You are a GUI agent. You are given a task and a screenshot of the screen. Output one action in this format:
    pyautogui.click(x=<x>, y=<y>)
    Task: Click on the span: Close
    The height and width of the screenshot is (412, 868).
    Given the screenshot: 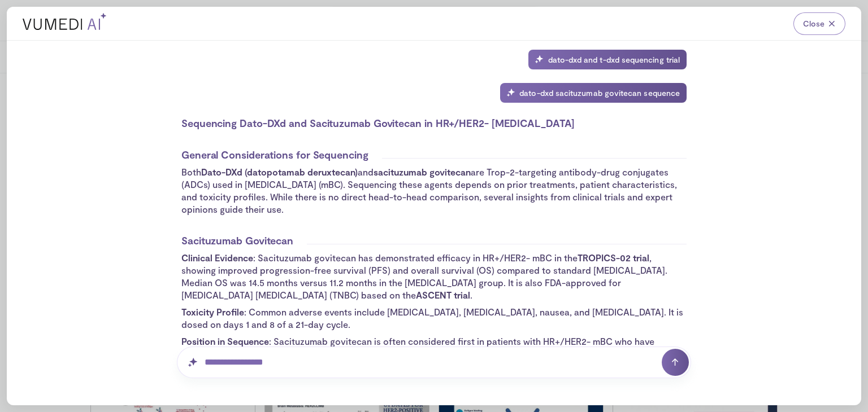 What is the action you would take?
    pyautogui.click(x=814, y=24)
    